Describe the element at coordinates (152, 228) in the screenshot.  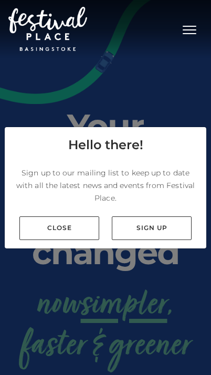
I see `a: Sign up` at that location.